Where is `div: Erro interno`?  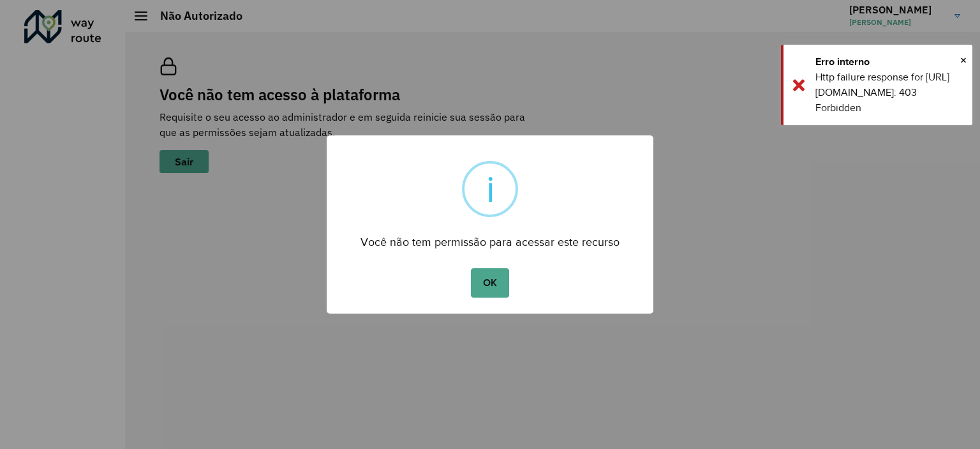
div: Erro interno is located at coordinates (888, 62).